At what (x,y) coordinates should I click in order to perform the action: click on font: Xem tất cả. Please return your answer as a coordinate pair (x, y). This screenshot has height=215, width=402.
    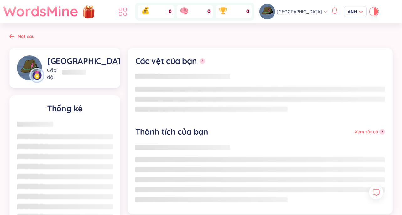
    Looking at the image, I should click on (367, 132).